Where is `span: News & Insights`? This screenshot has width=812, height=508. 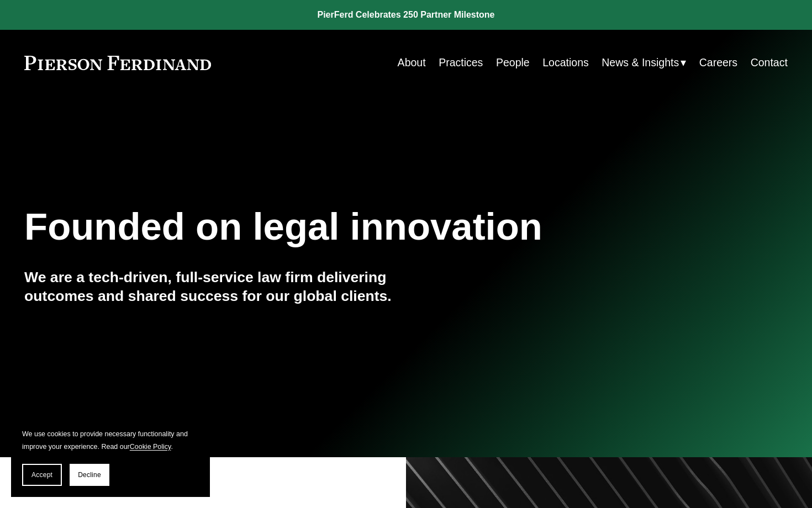 span: News & Insights is located at coordinates (640, 62).